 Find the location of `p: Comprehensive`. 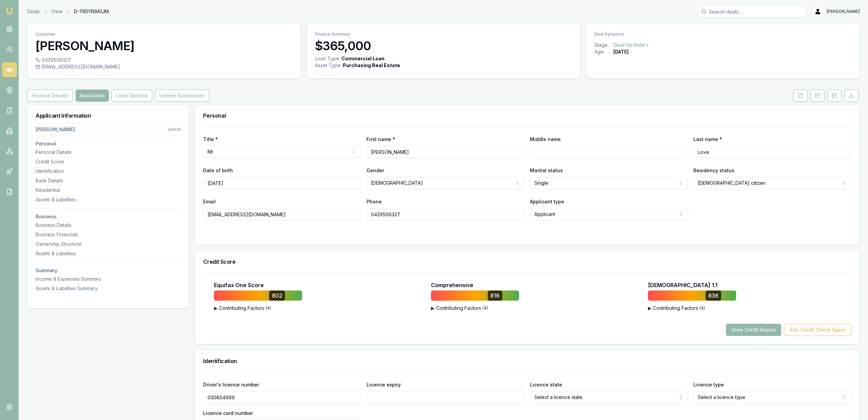

p: Comprehensive is located at coordinates (452, 285).